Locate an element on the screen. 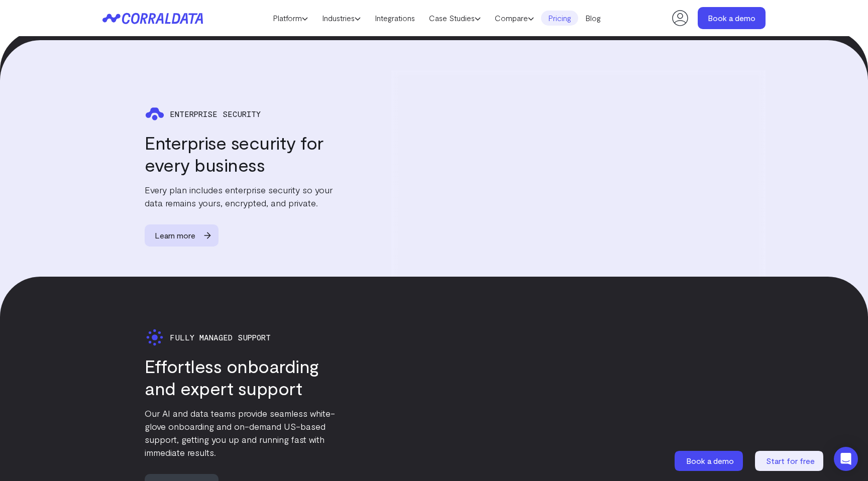 The width and height of the screenshot is (868, 481). a: Pricing is located at coordinates (560, 18).